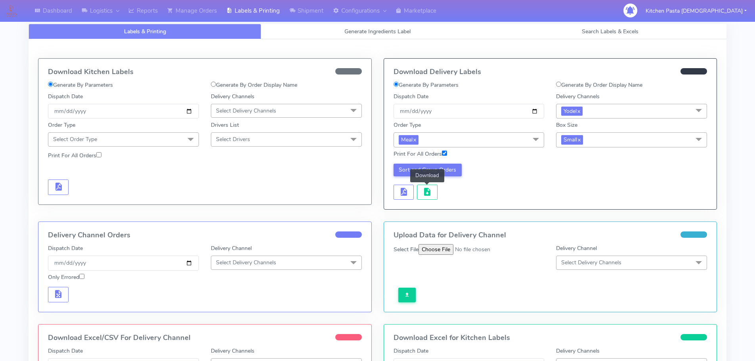 This screenshot has height=361, width=755. What do you see at coordinates (66, 277) in the screenshot?
I see `label: Only Errored` at bounding box center [66, 277].